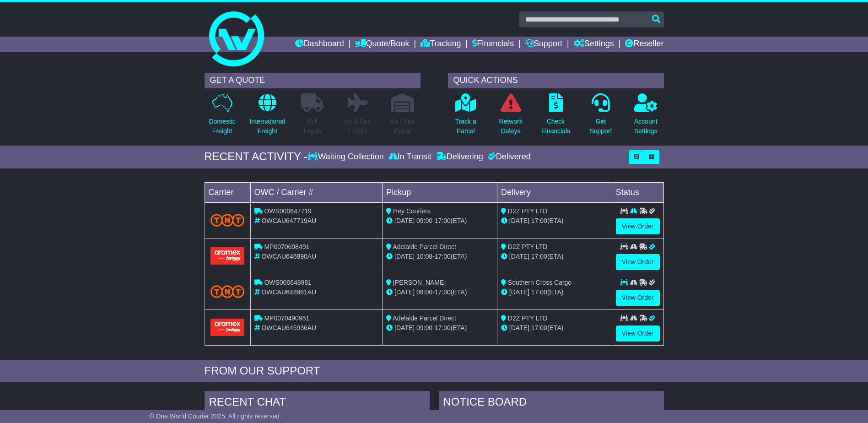 Image resolution: width=868 pixels, height=423 pixels. Describe the element at coordinates (382, 44) in the screenshot. I see `a: Quote/Book` at that location.